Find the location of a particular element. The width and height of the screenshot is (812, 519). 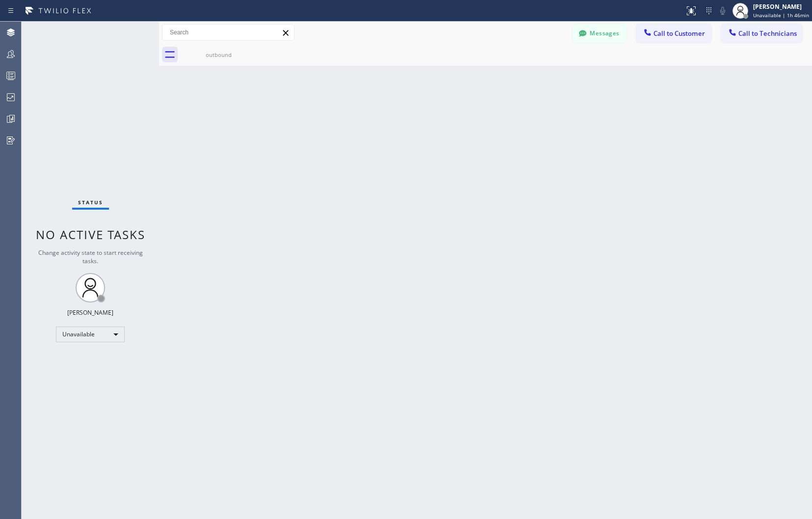

span: Call to Customer is located at coordinates (679, 34).